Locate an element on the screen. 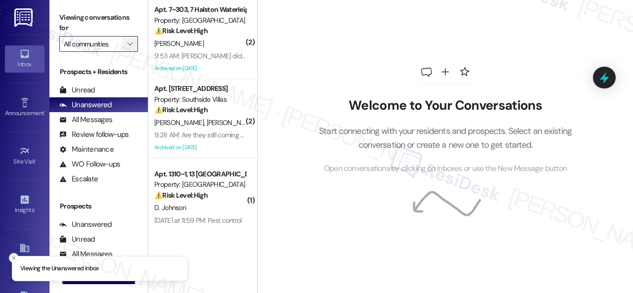 This screenshot has height=293, width=633. button: Close toast is located at coordinates (14, 258).